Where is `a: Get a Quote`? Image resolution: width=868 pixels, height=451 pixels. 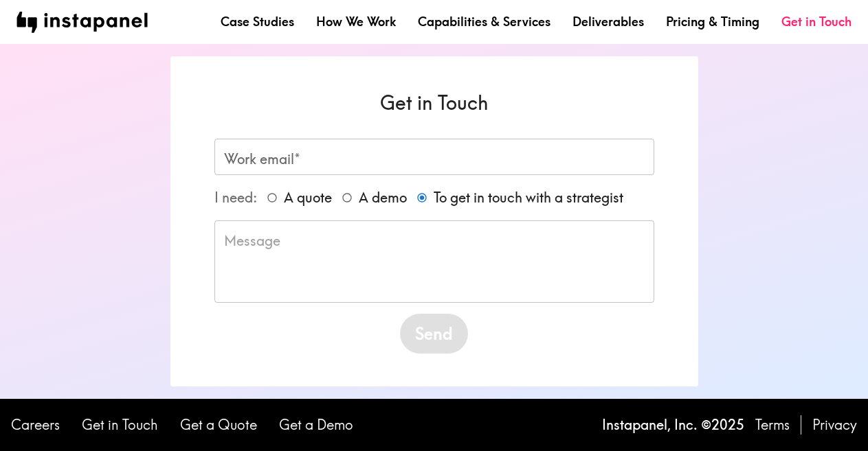 a: Get a Quote is located at coordinates (219, 425).